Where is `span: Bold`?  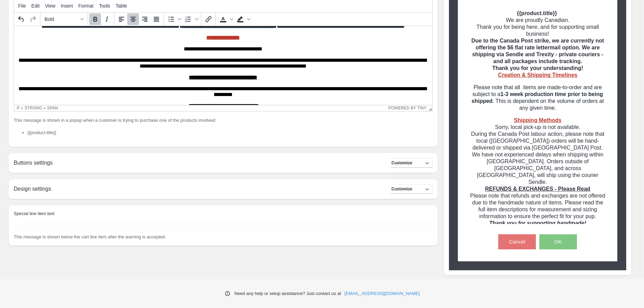
span: Bold is located at coordinates (61, 19).